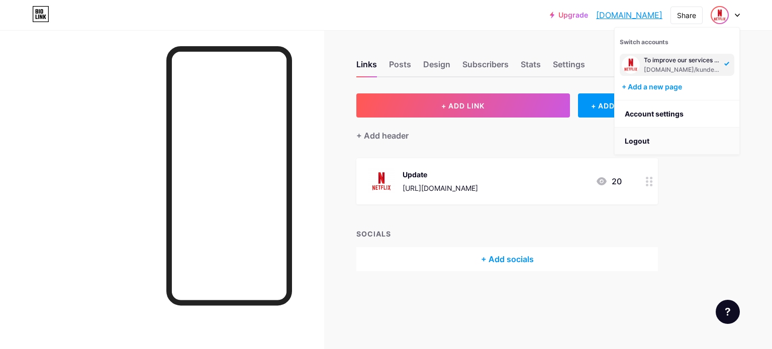  Describe the element at coordinates (569, 67) in the screenshot. I see `div: Settings` at that location.